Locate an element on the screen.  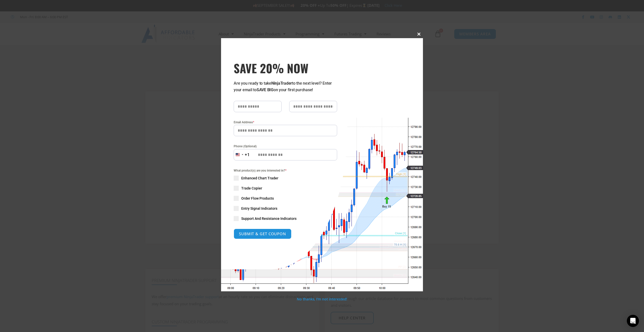
div: +1 is located at coordinates (248, 155).